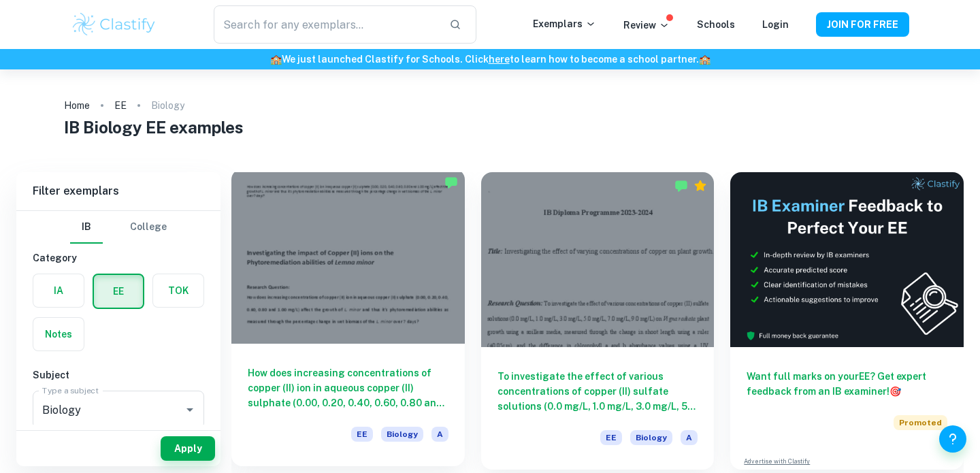 This screenshot has width=980, height=473. I want to click on button: TOK, so click(178, 291).